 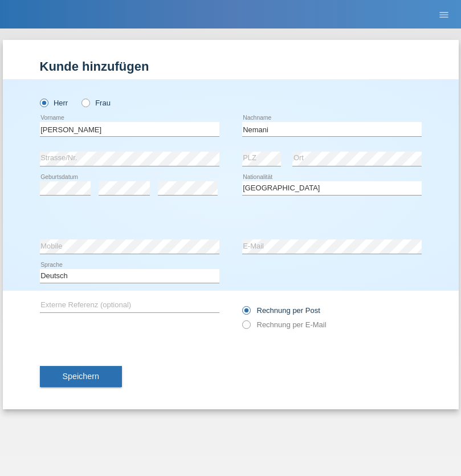 What do you see at coordinates (81, 377) in the screenshot?
I see `button: Speichern` at bounding box center [81, 377].